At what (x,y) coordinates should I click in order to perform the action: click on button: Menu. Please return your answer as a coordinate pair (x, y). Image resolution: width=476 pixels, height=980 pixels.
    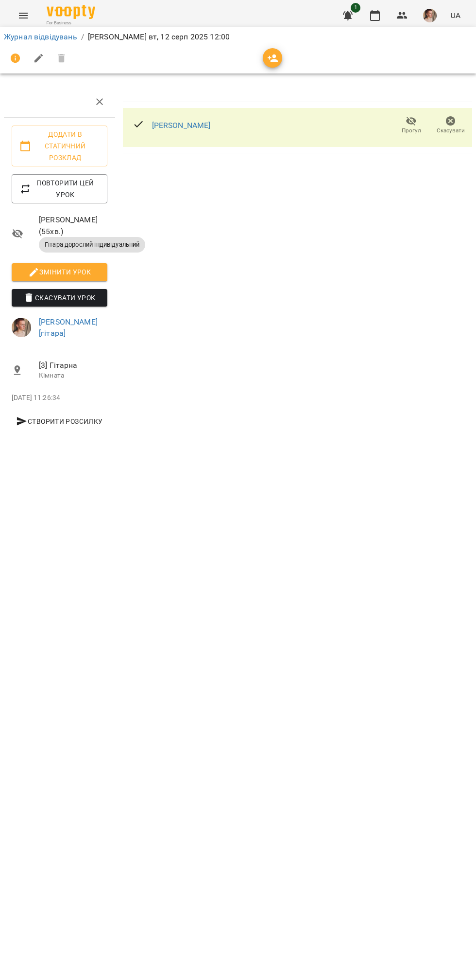
    Looking at the image, I should click on (24, 16).